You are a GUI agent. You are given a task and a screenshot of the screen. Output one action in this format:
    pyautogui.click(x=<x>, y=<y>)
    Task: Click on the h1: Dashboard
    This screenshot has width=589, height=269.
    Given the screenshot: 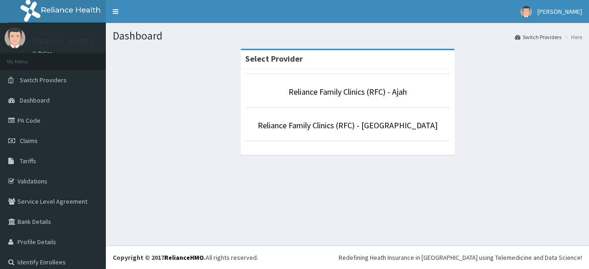 What is the action you would take?
    pyautogui.click(x=347, y=36)
    